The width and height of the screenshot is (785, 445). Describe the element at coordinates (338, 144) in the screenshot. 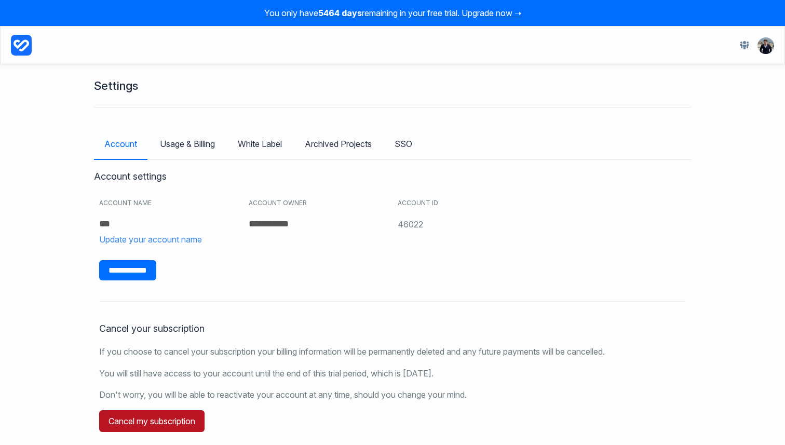

I see `a: Archived Projects` at that location.